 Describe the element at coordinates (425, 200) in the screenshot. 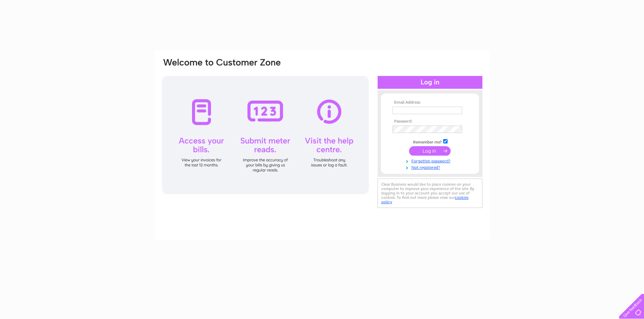

I see `a: cookies policy` at that location.